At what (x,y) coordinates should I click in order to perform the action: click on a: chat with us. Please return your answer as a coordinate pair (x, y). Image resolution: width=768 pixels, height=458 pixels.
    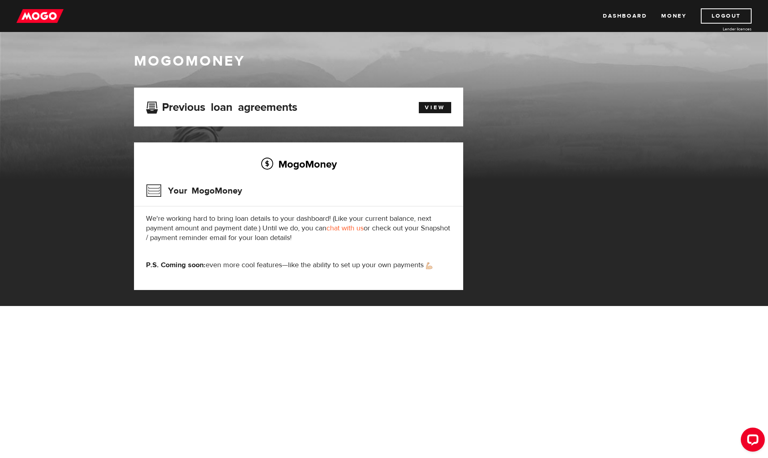
    Looking at the image, I should click on (345, 228).